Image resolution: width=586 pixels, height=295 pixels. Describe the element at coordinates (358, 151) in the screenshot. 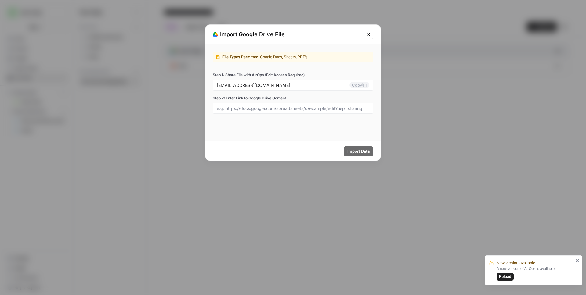

I see `button: Import Data` at that location.